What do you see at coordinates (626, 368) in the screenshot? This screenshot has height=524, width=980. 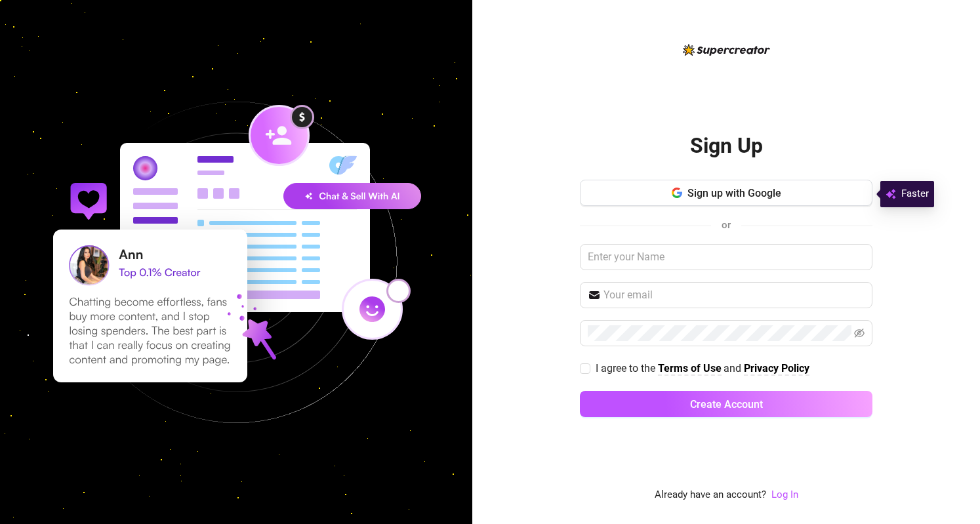 I see `span: I agree to the` at bounding box center [626, 368].